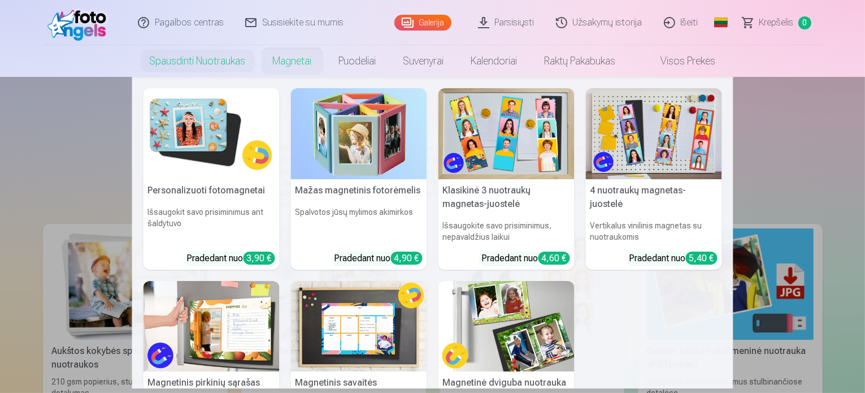  What do you see at coordinates (359, 133) in the screenshot?
I see `img: Mažas magnetinis fotorėmelis` at bounding box center [359, 133].